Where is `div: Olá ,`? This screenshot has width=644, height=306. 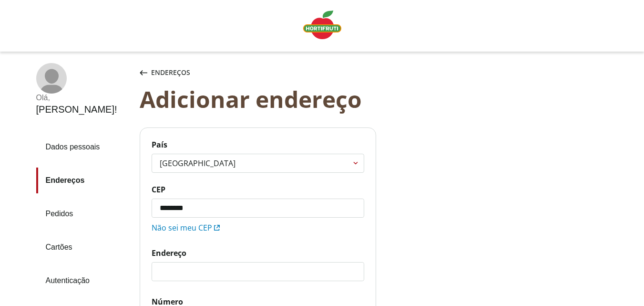 div: Olá , is located at coordinates (77, 98).